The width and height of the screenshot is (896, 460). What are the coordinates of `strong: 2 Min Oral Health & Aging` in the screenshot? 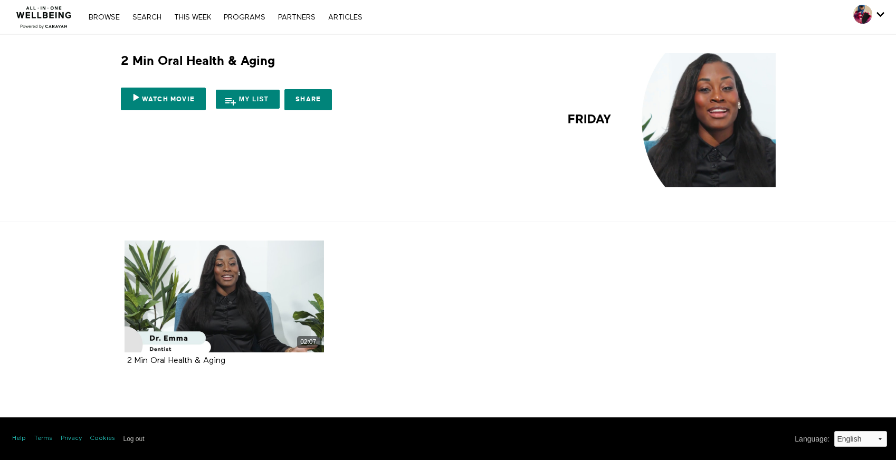 It's located at (176, 361).